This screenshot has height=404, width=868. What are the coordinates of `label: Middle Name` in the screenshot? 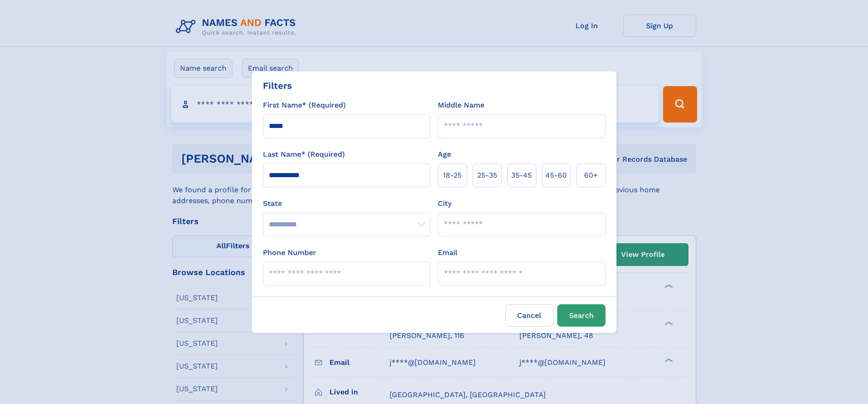 It's located at (461, 105).